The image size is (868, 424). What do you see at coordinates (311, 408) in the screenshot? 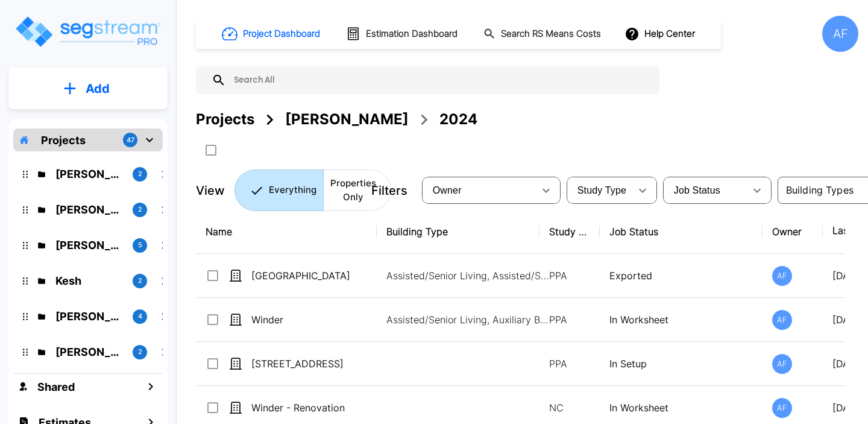
I see `p: Winder - Renovation` at bounding box center [311, 408].